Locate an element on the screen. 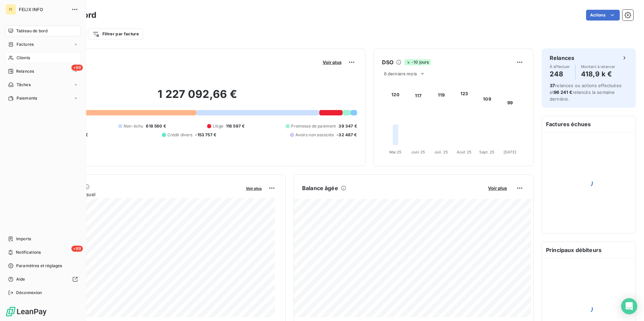  span: 39 347 € is located at coordinates (347, 126).